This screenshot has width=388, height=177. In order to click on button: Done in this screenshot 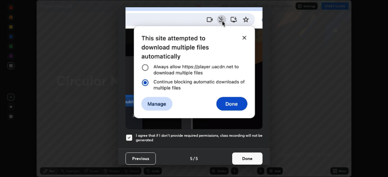, I will do `click(247, 159)`.